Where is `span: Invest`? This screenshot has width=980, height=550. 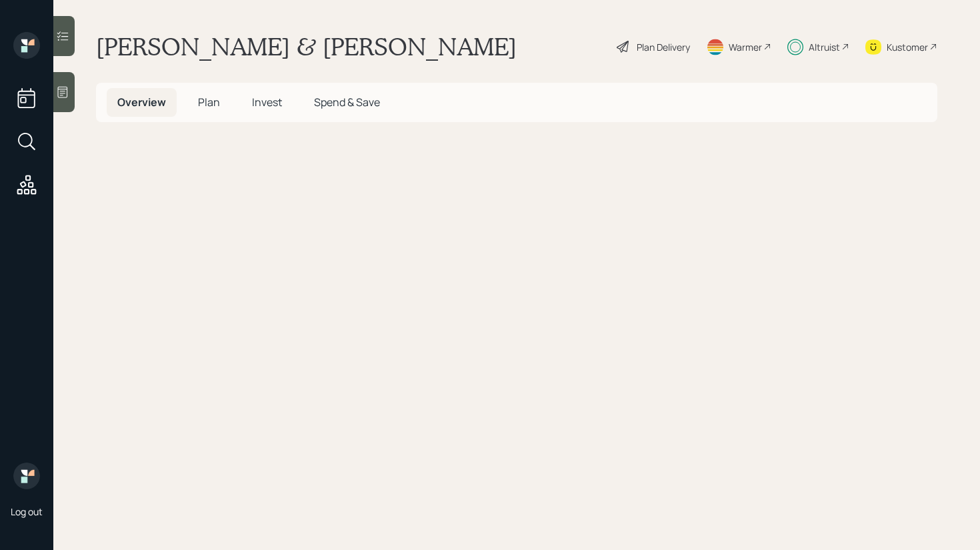
span: Invest is located at coordinates (267, 102).